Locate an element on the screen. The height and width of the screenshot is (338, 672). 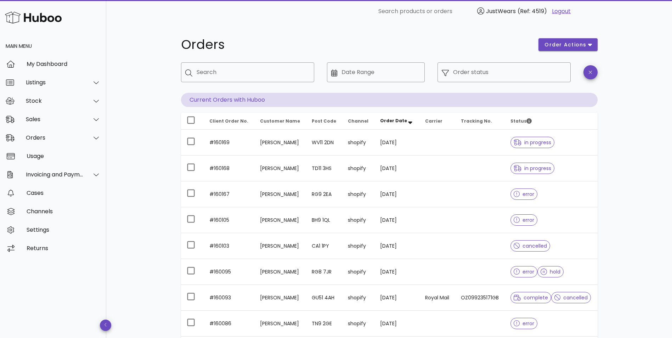
div: Returns is located at coordinates (63, 248).